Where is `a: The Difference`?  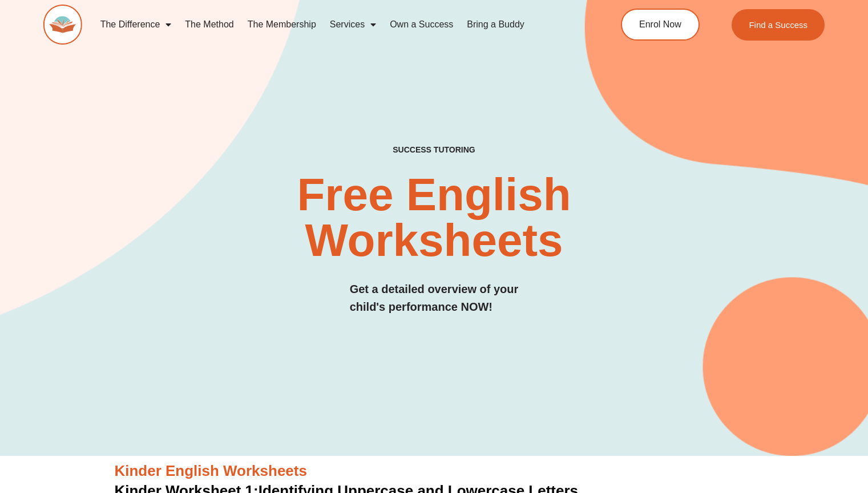 a: The Difference is located at coordinates (136, 24).